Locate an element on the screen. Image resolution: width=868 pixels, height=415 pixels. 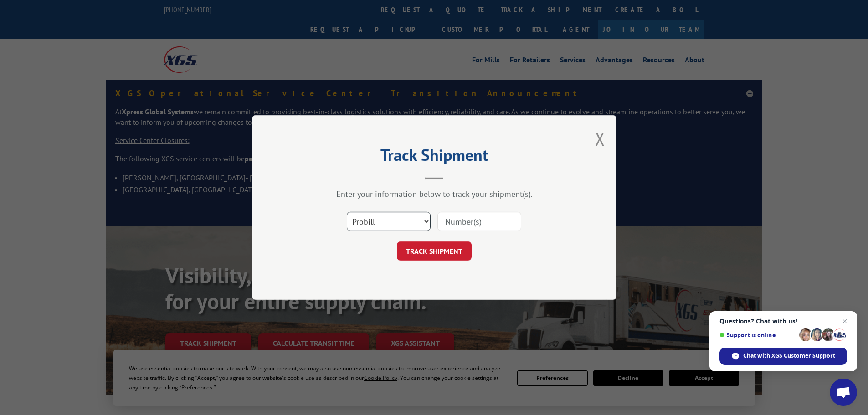
button: Close modal is located at coordinates (600, 138).